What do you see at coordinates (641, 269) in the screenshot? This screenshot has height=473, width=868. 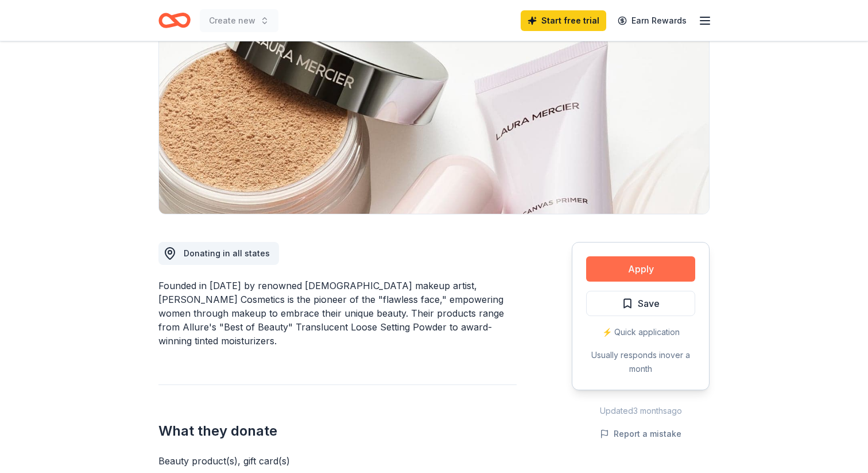 I see `button: Apply` at bounding box center [641, 269].